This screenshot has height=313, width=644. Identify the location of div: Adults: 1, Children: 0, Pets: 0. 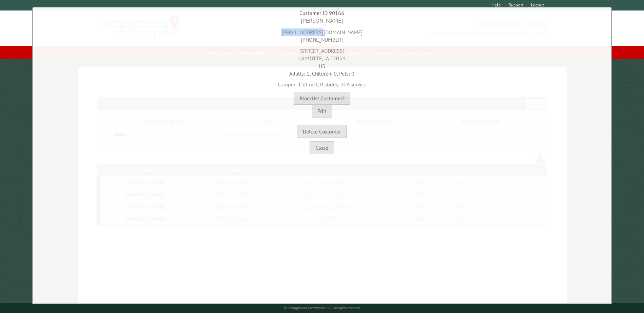
(321, 74).